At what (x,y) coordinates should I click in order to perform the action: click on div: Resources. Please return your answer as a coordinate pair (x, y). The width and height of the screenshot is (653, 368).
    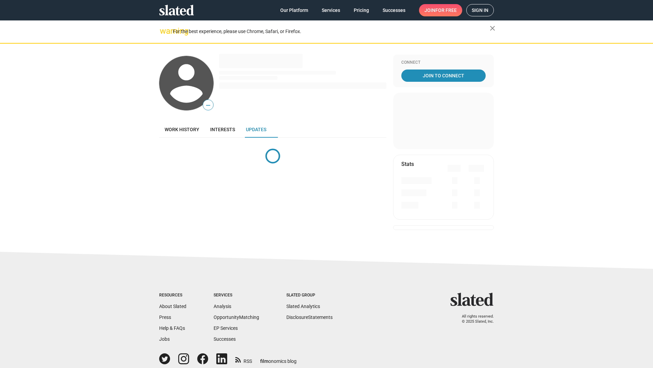
    Looking at the image, I should click on (173, 295).